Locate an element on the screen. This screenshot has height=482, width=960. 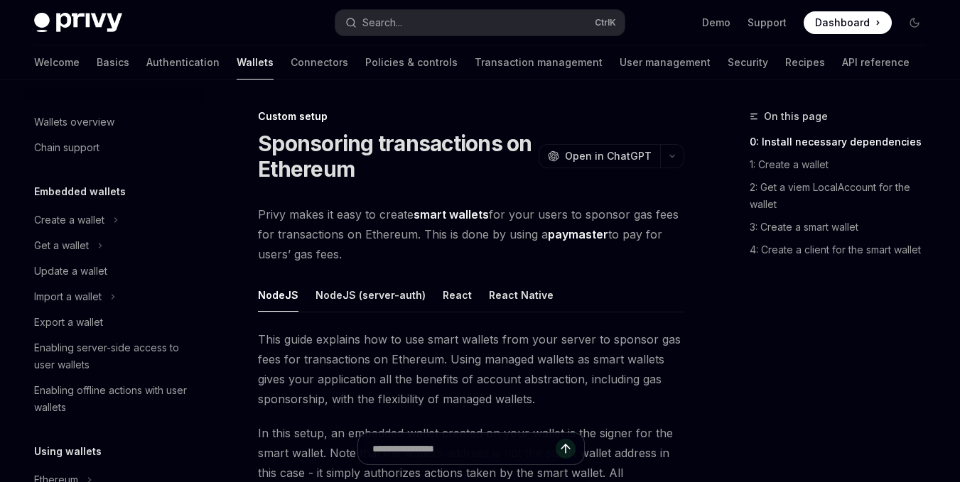
div: Update a wallet is located at coordinates (70, 271).